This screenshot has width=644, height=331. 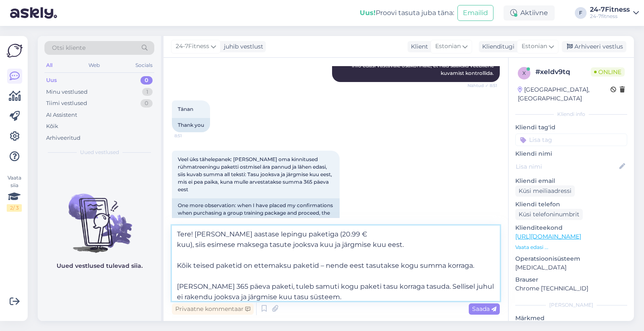 What do you see at coordinates (185, 109) in the screenshot?
I see `span: Tänan` at bounding box center [185, 109].